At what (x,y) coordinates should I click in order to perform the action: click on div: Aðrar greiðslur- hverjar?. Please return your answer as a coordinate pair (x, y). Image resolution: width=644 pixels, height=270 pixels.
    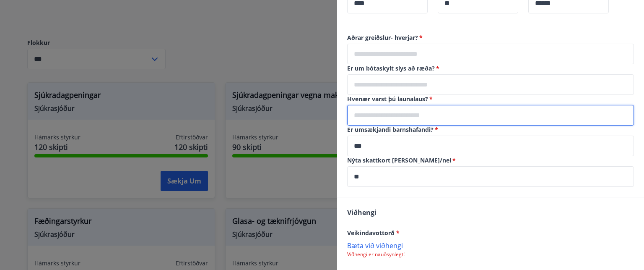
    Looking at the image, I should click on (491, 54).